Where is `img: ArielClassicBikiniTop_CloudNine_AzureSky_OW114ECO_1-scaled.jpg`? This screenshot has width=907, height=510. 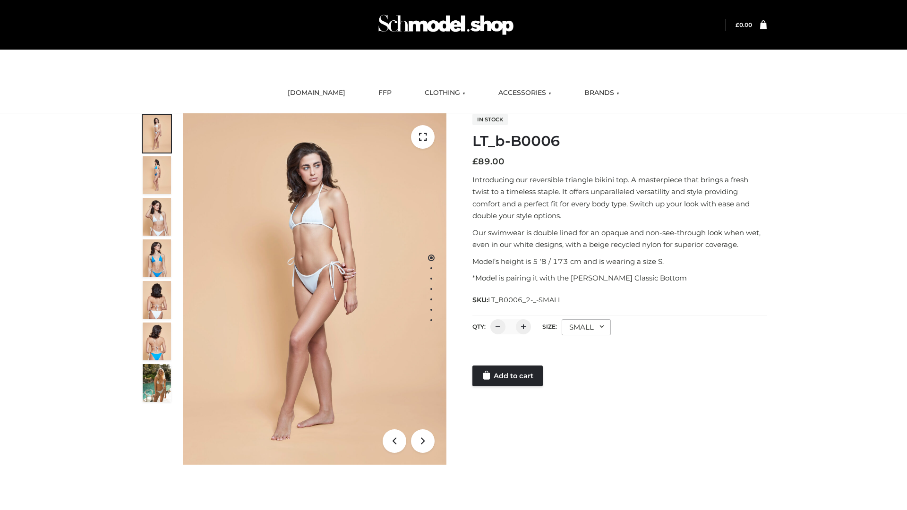 img: ArielClassicBikiniTop_CloudNine_AzureSky_OW114ECO_1-scaled.jpg is located at coordinates (157, 134).